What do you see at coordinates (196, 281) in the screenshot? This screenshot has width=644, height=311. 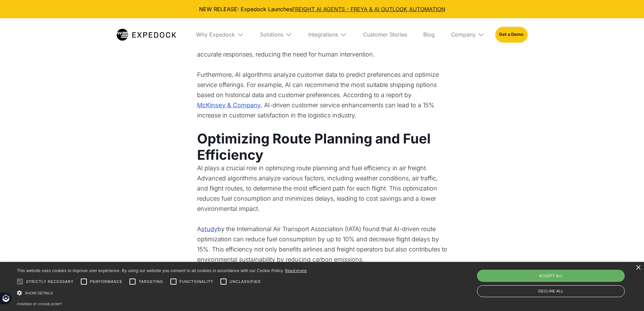 I see `span: Functionality` at bounding box center [196, 281].